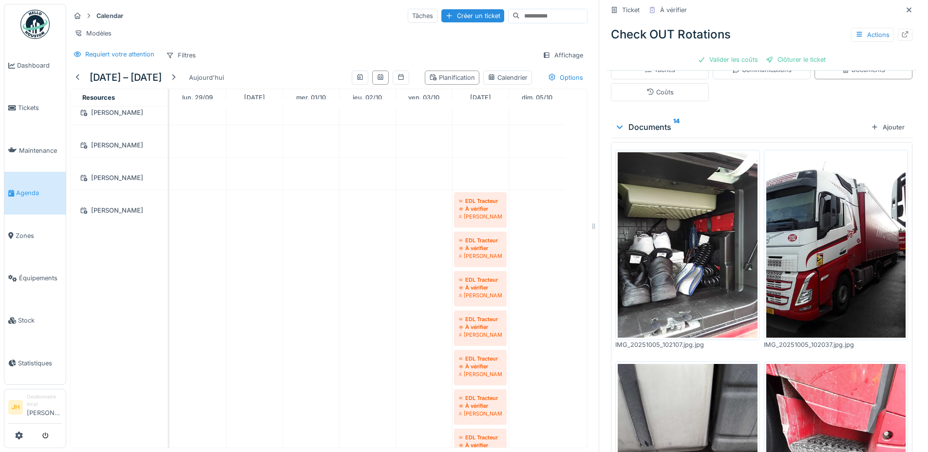  Describe the element at coordinates (35, 236) in the screenshot. I see `a: Zones` at that location.